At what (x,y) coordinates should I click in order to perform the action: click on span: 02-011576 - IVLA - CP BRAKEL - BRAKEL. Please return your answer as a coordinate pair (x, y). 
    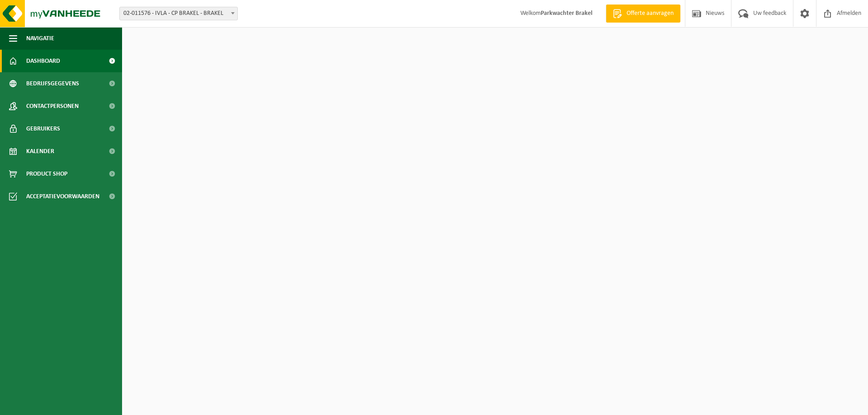
    Looking at the image, I should click on (179, 13).